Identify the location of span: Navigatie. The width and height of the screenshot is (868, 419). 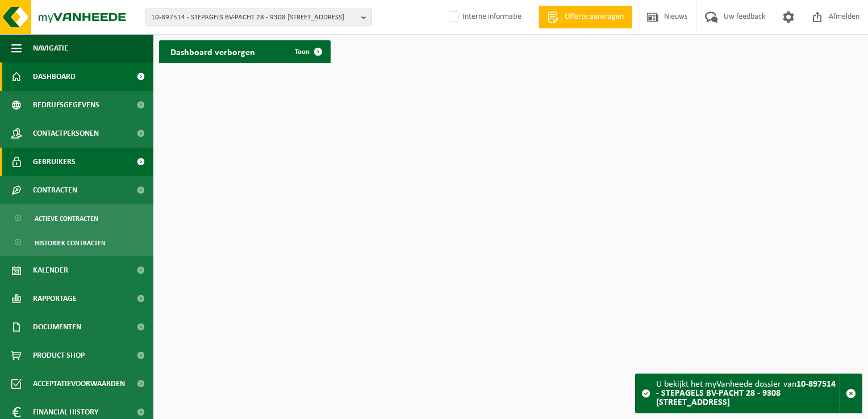
(50, 48).